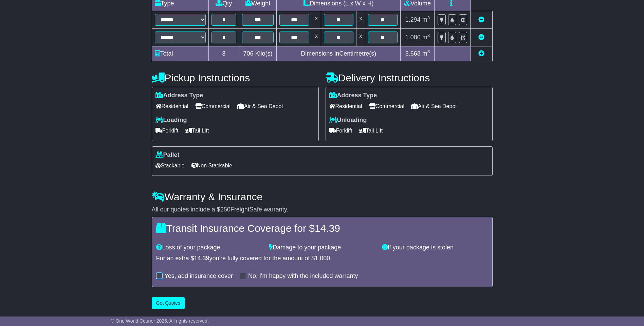 This screenshot has height=326, width=644. Describe the element at coordinates (322, 210) in the screenshot. I see `div: All our quotes include a $ FreightSafe warranty.` at that location.